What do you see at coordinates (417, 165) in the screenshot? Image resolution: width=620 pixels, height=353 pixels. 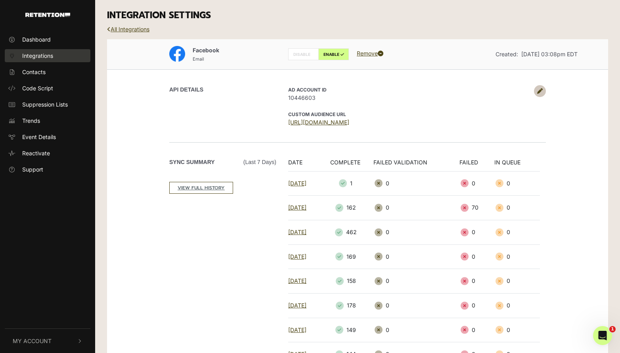 I see `th: FAILED VALIDATION` at bounding box center [417, 165].